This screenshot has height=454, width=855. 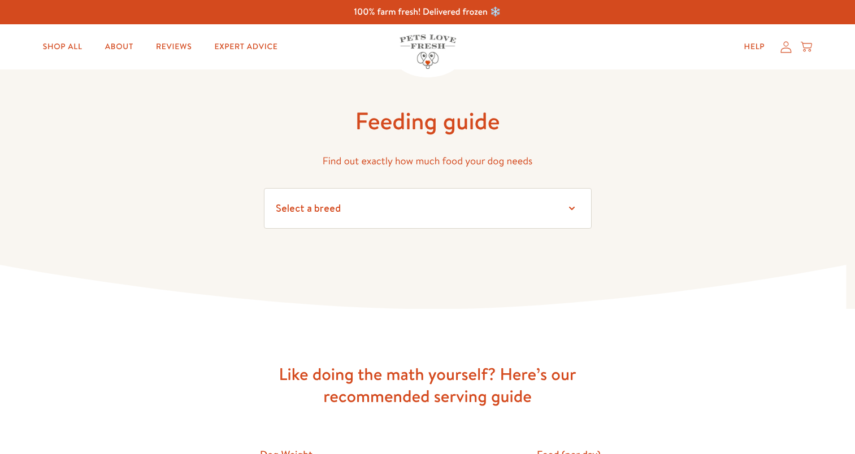 I want to click on a: Shop All, so click(x=63, y=47).